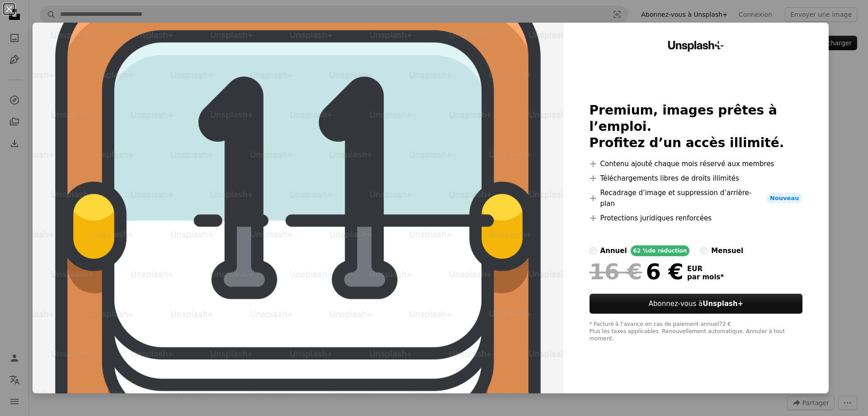  Describe the element at coordinates (723, 304) in the screenshot. I see `strong: Unsplash+` at that location.